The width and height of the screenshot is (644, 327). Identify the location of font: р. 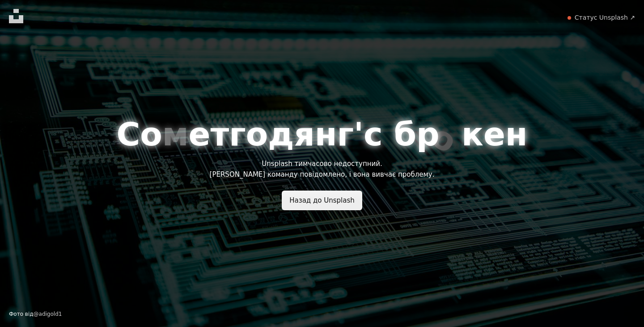
(428, 134).